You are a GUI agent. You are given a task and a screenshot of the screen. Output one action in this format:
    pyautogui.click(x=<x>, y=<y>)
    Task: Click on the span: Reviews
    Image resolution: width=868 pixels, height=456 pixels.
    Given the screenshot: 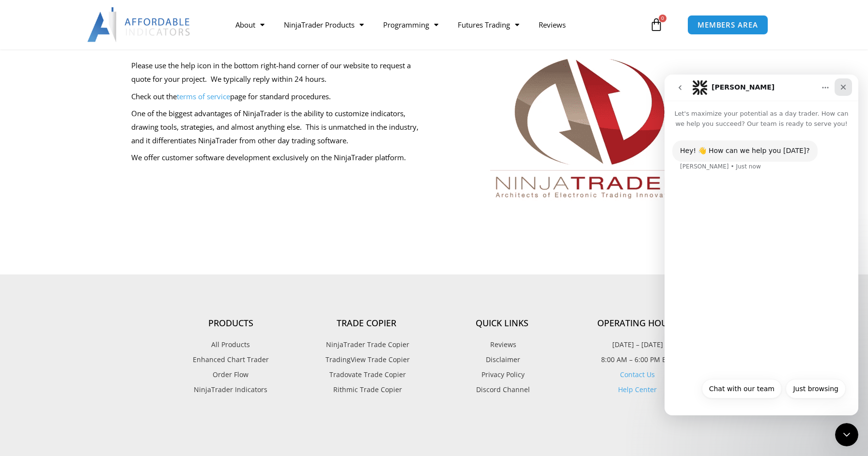 What is the action you would take?
    pyautogui.click(x=502, y=344)
    